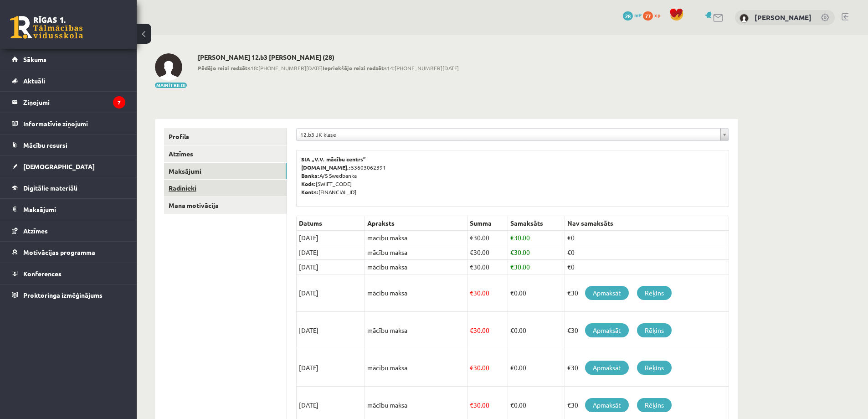 The height and width of the screenshot is (419, 868). Describe the element at coordinates (647, 223) in the screenshot. I see `th: Nav samaksāts` at that location.